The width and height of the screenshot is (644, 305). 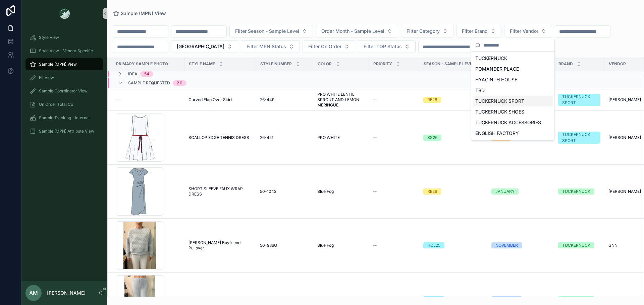 I want to click on a: Style View, so click(x=65, y=38).